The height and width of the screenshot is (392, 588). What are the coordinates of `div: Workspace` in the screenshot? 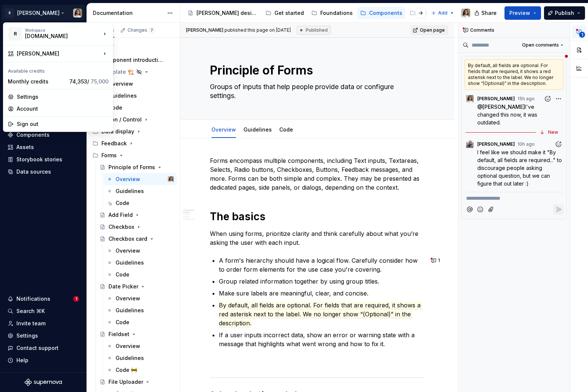 It's located at (63, 30).